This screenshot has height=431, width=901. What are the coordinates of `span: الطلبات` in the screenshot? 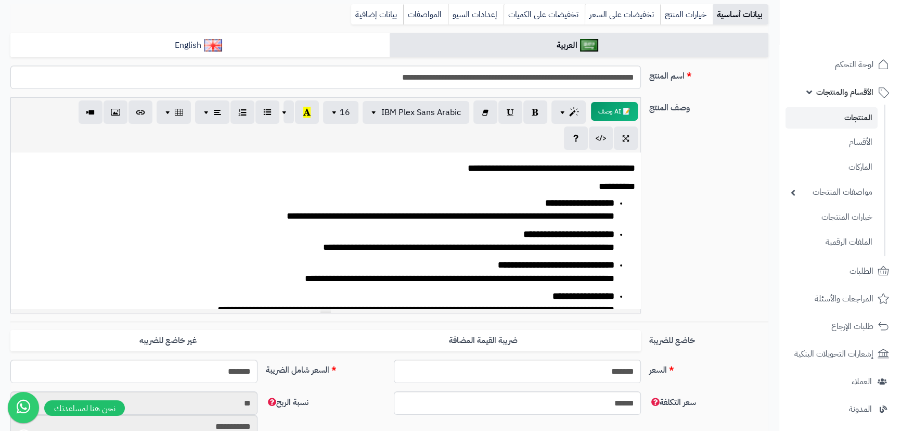 It's located at (862, 271).